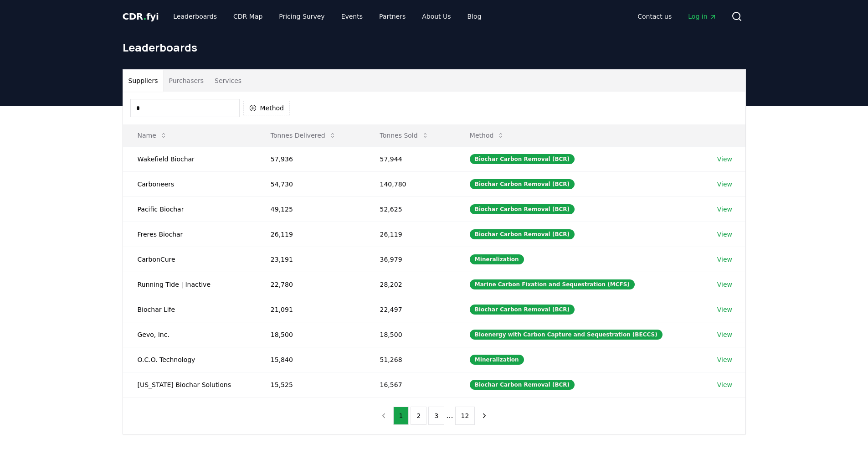 This screenshot has width=868, height=470. I want to click on td: 22,497, so click(410, 309).